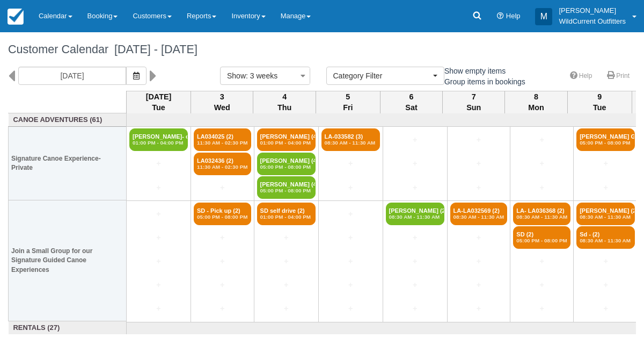 This screenshot has height=338, width=644. What do you see at coordinates (544, 16) in the screenshot?
I see `div: M` at bounding box center [544, 16].